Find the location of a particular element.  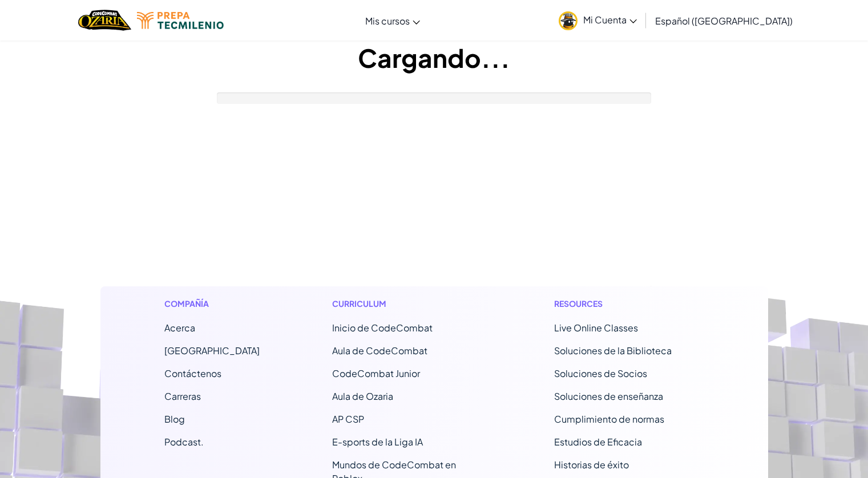

a: Acerca is located at coordinates (180, 327).